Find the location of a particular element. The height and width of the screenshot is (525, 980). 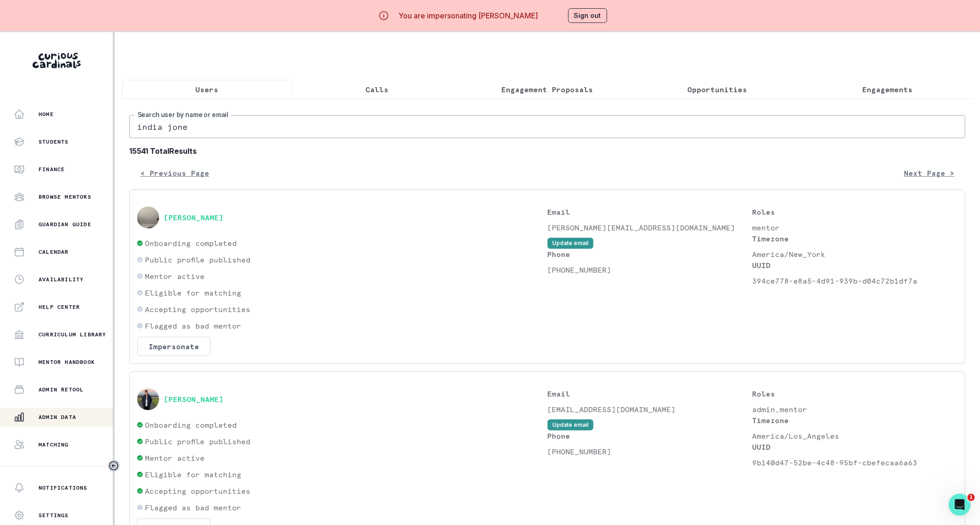

p: Mentor Handbook is located at coordinates (66, 362).